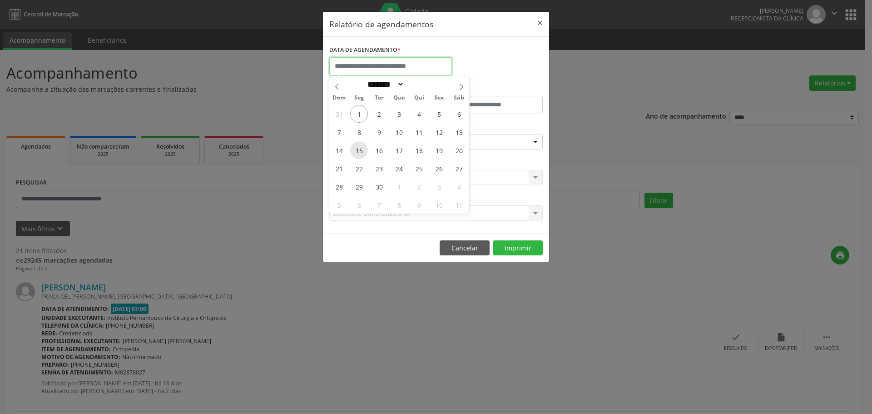 Image resolution: width=872 pixels, height=414 pixels. What do you see at coordinates (359, 186) in the screenshot?
I see `span: Setembro 29, 2025` at bounding box center [359, 186].